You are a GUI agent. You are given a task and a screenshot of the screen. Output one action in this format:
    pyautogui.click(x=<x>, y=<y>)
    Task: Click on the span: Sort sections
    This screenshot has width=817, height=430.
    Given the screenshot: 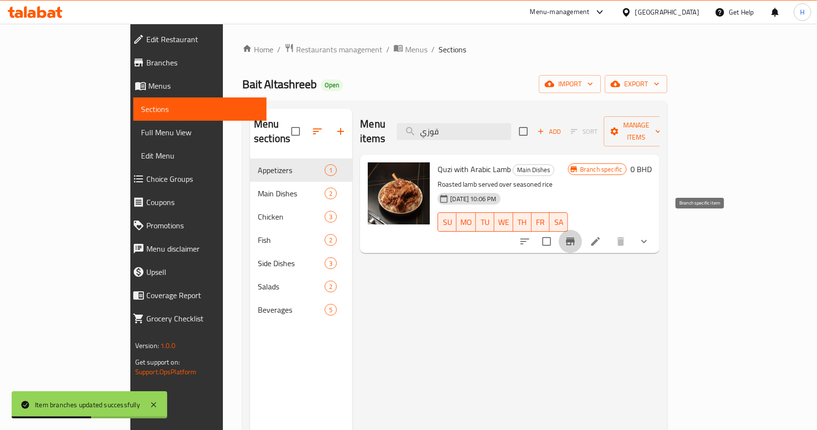 What is the action you would take?
    pyautogui.click(x=317, y=131)
    